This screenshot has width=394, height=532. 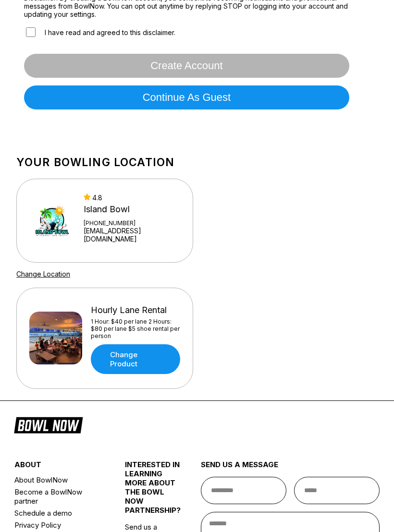 I want to click on a: Privacy Policy, so click(x=59, y=525).